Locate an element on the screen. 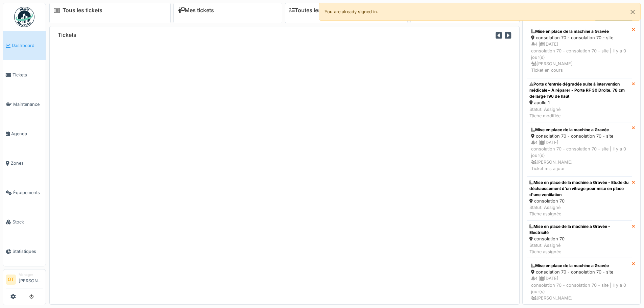 This screenshot has height=308, width=644. a: Équipements is located at coordinates (24, 192).